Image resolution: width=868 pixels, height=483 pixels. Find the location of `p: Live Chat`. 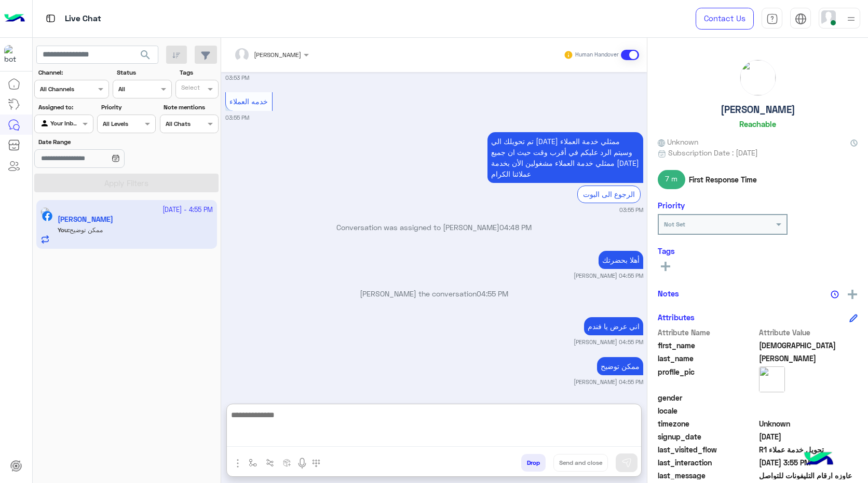

p: Live Chat is located at coordinates (83, 18).